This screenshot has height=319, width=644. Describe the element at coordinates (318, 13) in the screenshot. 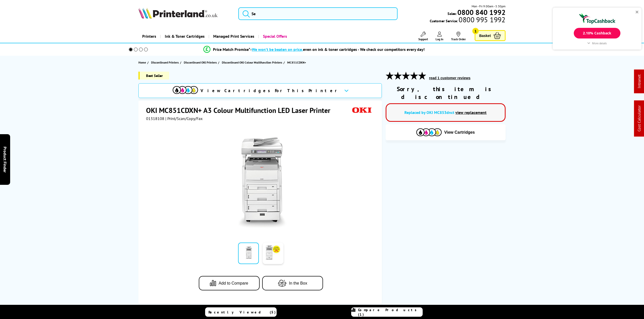

I see `input: Se` at that location.